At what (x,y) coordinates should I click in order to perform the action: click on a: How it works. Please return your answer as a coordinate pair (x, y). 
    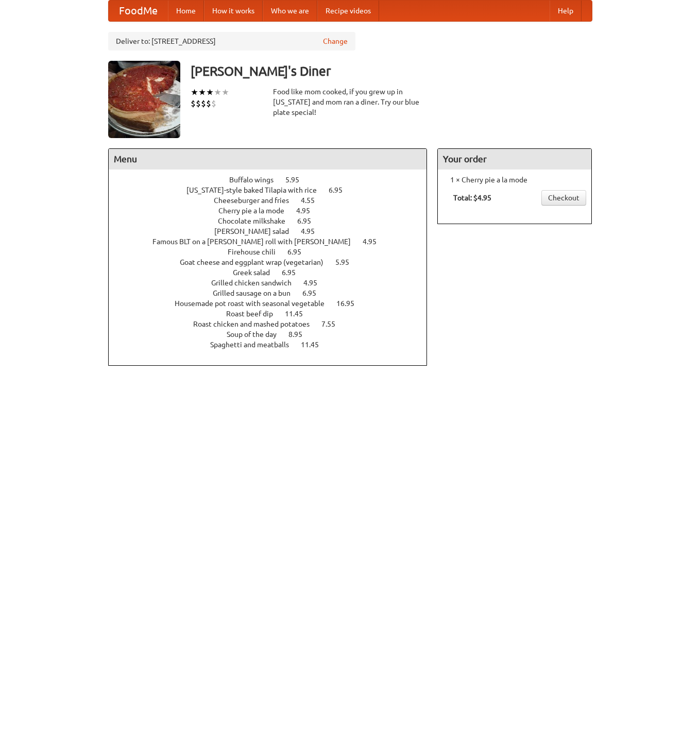
    Looking at the image, I should click on (234, 11).